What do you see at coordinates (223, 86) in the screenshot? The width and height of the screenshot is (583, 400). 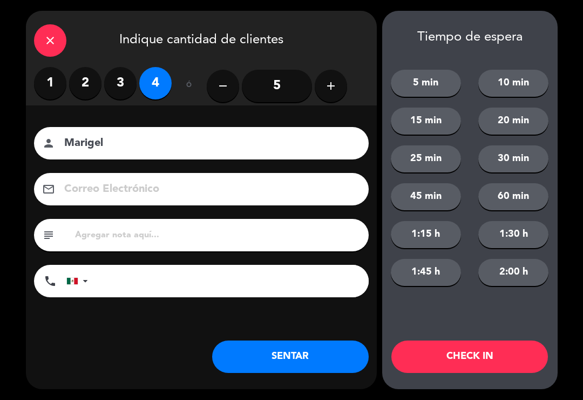 I see `i: remove` at bounding box center [223, 86].